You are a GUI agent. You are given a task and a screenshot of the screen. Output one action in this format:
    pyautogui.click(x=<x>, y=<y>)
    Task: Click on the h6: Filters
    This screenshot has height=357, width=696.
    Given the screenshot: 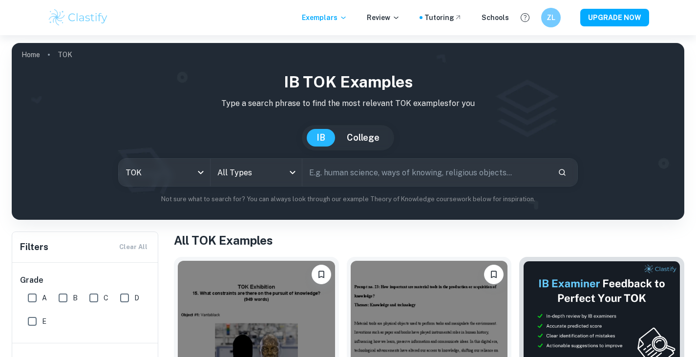 What is the action you would take?
    pyautogui.click(x=34, y=247)
    